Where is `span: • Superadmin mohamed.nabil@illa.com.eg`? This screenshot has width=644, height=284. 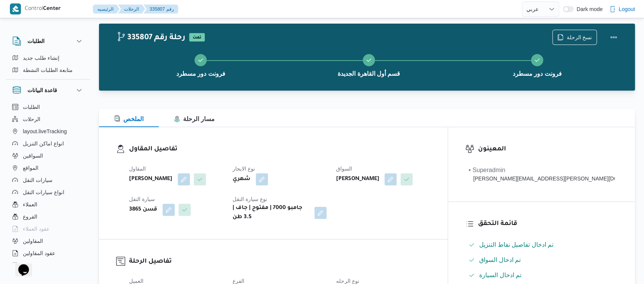
span: • Superadmin mohamed.nabil@illa.com.eg is located at coordinates (541, 174).